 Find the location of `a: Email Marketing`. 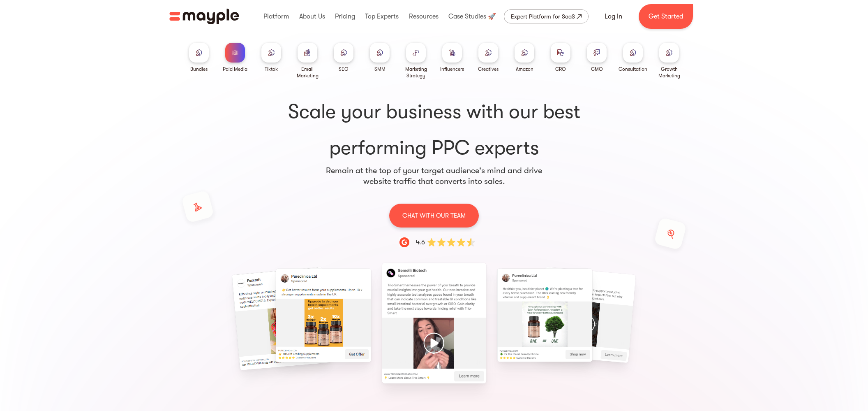

a: Email Marketing is located at coordinates (307, 61).